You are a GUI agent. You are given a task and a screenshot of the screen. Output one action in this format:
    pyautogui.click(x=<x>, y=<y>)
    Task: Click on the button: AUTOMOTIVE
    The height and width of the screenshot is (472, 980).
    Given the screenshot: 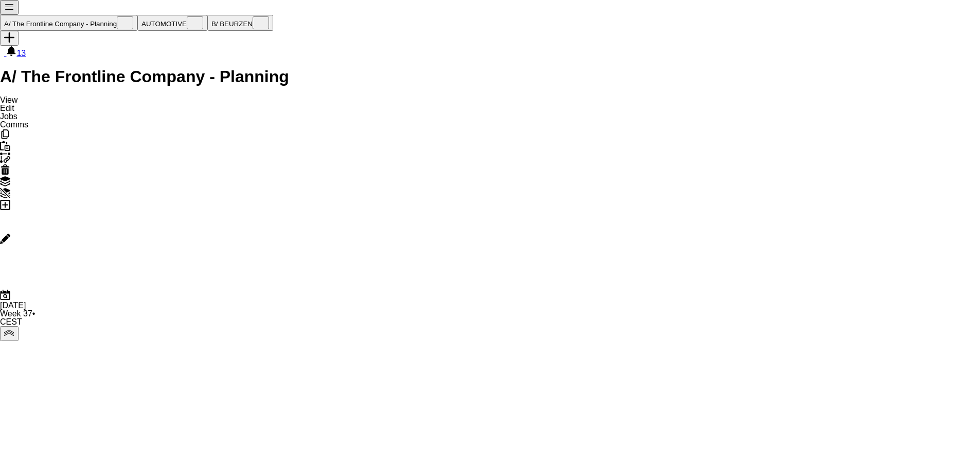 What is the action you would take?
    pyautogui.click(x=172, y=23)
    